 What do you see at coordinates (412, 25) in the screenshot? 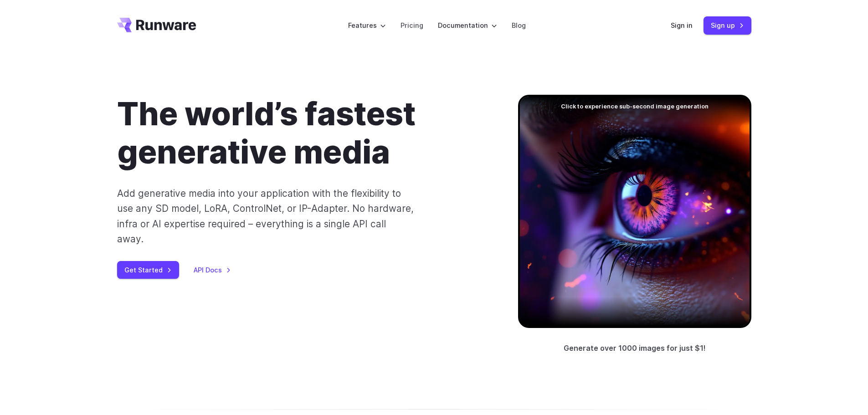
I see `a: Pricing` at bounding box center [412, 25].